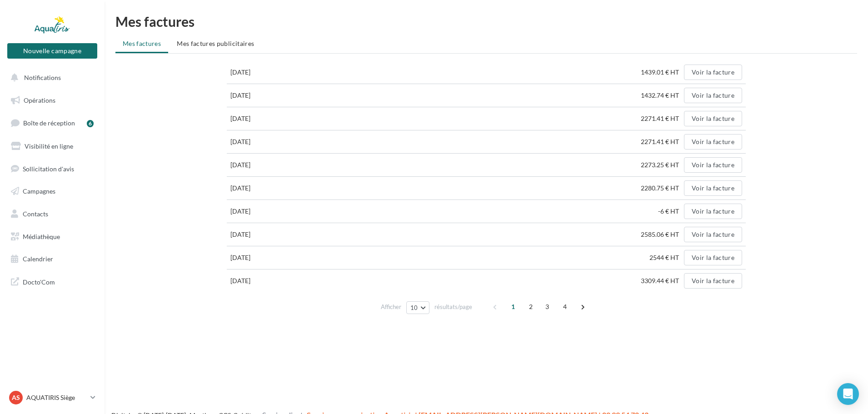 This screenshot has height=414, width=868. I want to click on span: Visibilité en ligne, so click(49, 146).